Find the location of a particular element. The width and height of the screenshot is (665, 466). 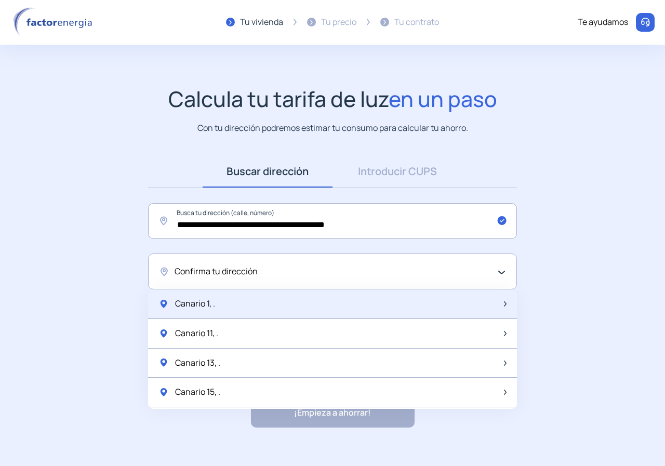

a: Buscar dirección is located at coordinates (267, 171).